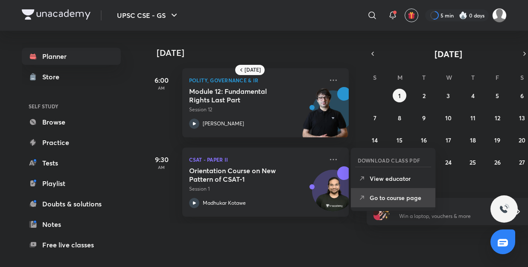  Describe the element at coordinates (497, 96) in the screenshot. I see `abbr: September 5, 2025` at that location.